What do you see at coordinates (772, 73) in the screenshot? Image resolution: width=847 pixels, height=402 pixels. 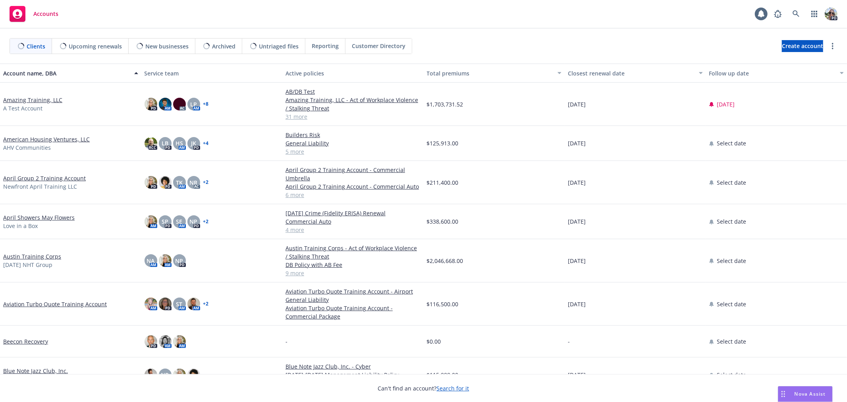 I see `div: Follow up date` at bounding box center [772, 73].